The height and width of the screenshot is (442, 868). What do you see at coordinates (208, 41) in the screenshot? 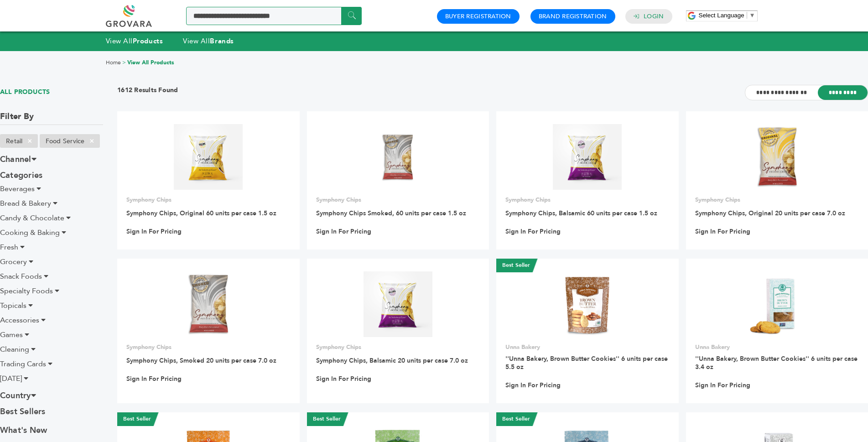
I see `a: View AllBrands` at bounding box center [208, 41].